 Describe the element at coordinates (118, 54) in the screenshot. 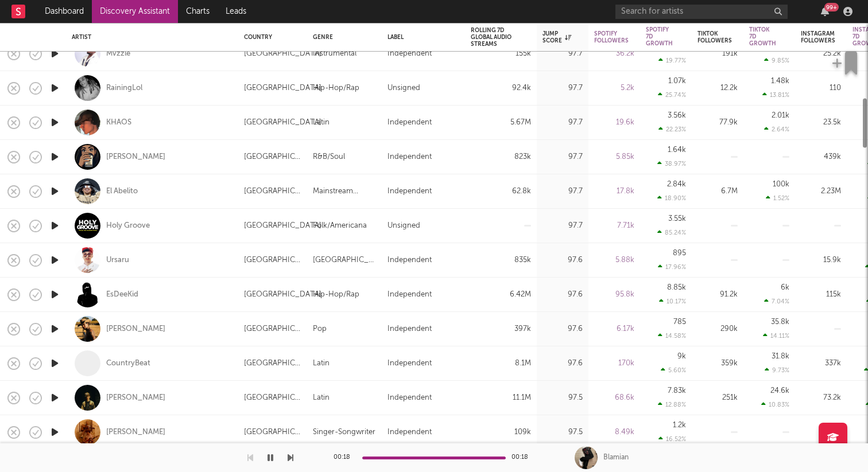

I see `a: Mvzzle` at that location.